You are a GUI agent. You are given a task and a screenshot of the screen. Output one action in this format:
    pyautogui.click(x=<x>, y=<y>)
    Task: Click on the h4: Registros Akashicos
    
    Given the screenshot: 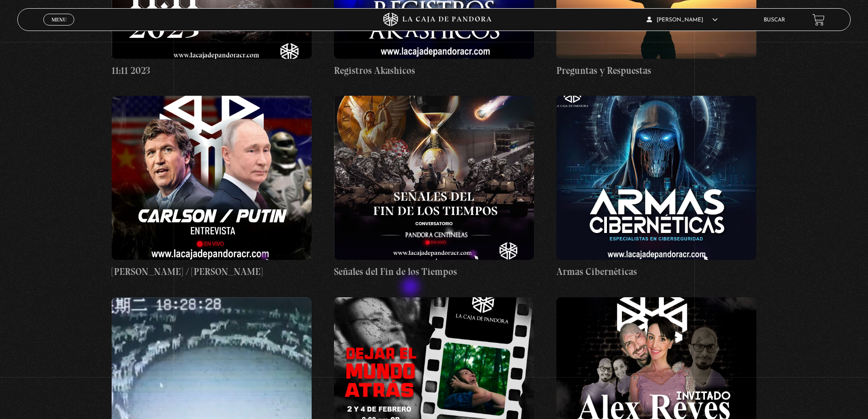 What is the action you would take?
    pyautogui.click(x=434, y=70)
    